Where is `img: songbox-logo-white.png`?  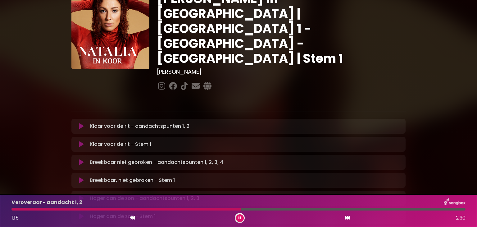 img: songbox-logo-white.png is located at coordinates (455, 202).